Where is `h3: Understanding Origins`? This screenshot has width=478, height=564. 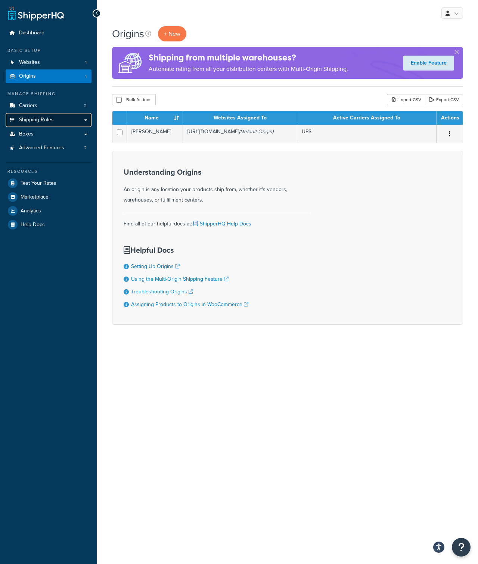 h3: Understanding Origins is located at coordinates (217, 172).